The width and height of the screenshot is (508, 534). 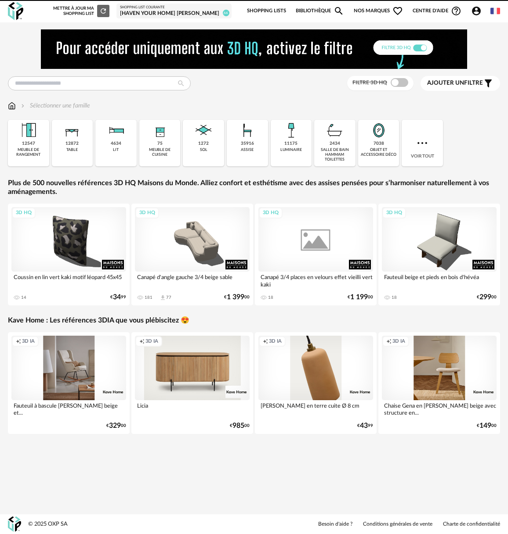 I want to click on span: 1 399, so click(x=235, y=297).